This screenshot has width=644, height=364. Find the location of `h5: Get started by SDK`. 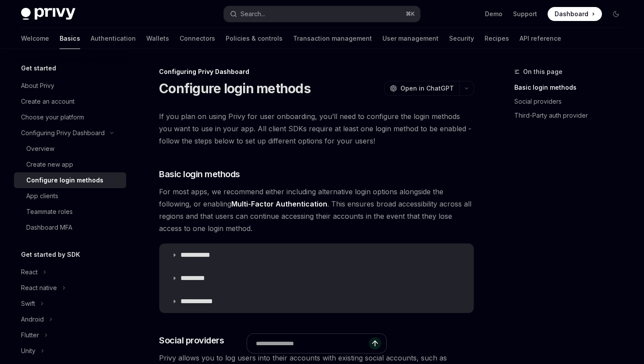

h5: Get started by SDK is located at coordinates (50, 255).